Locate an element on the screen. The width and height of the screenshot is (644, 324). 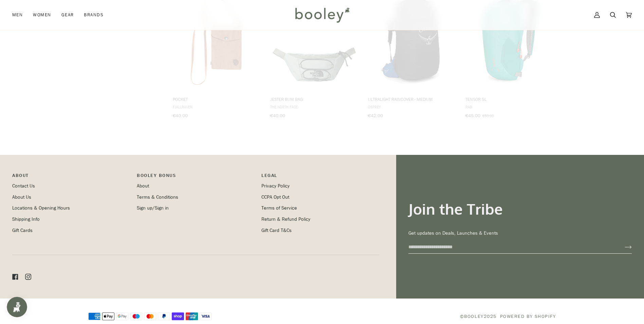
p: Booley Bonus is located at coordinates (195, 177).